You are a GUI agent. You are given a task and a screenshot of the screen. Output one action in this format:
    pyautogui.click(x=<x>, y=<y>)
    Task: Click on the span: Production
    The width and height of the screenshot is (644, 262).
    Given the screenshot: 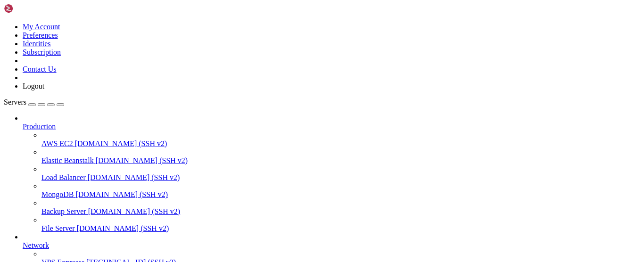 What is the action you would take?
    pyautogui.click(x=39, y=127)
    